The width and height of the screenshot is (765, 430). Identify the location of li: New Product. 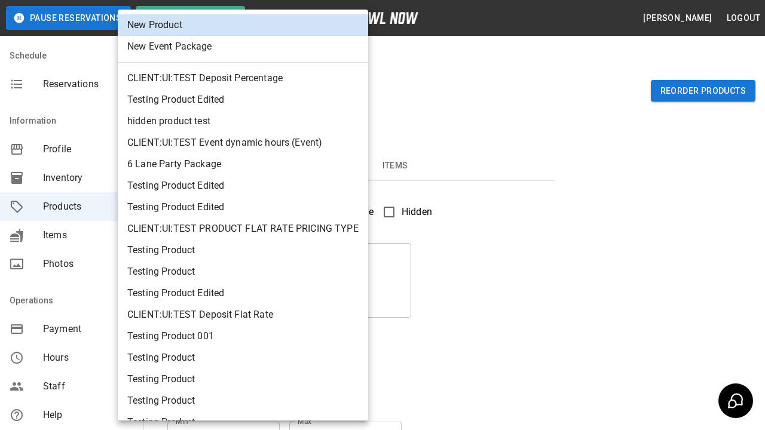
(243, 25).